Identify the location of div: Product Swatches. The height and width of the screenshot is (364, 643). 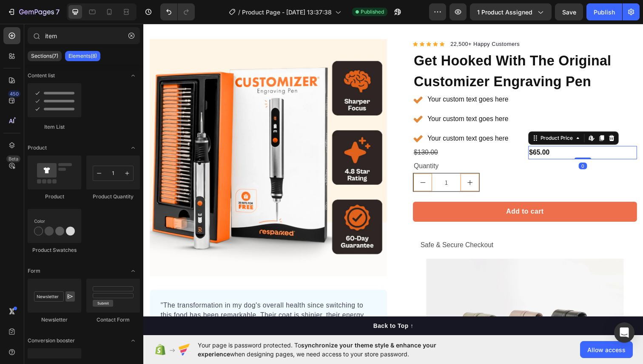
(55, 250).